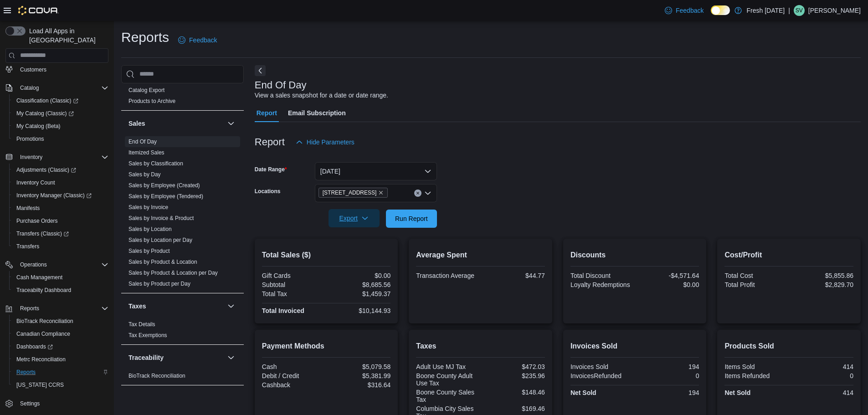  What do you see at coordinates (63, 88) in the screenshot?
I see `span: Catalog` at bounding box center [63, 88].